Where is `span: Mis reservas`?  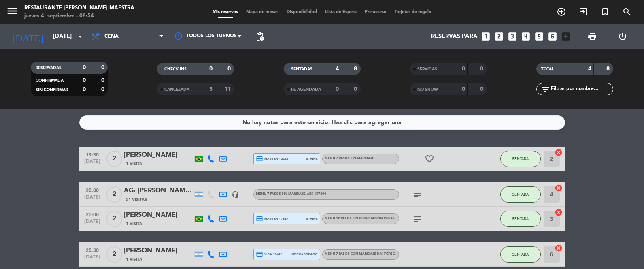 span: Mis reservas is located at coordinates (226, 12).